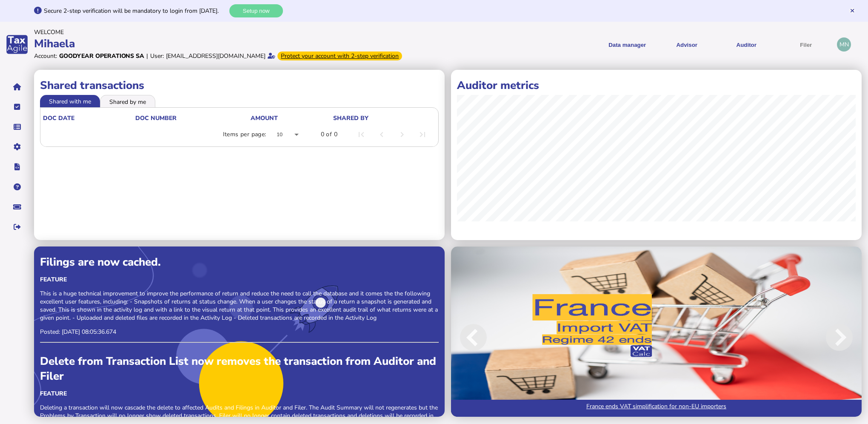  What do you see at coordinates (46, 56) in the screenshot?
I see `div: Account:` at bounding box center [46, 56].